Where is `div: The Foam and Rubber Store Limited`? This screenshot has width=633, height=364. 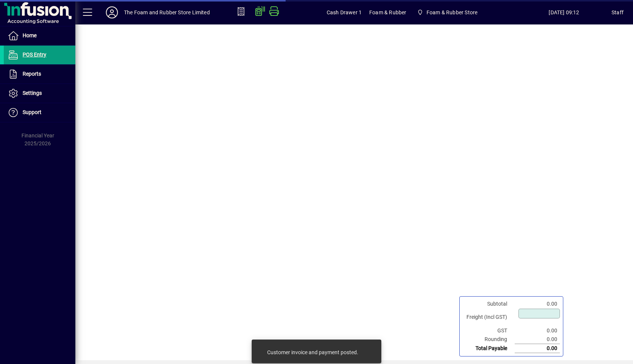 div: The Foam and Rubber Store Limited is located at coordinates (167, 12).